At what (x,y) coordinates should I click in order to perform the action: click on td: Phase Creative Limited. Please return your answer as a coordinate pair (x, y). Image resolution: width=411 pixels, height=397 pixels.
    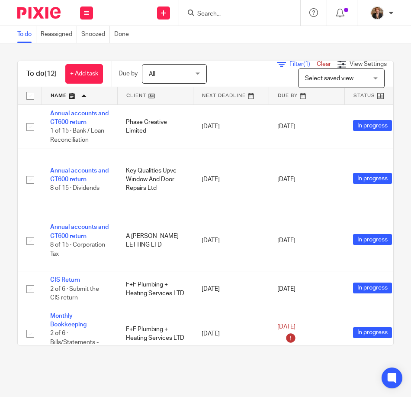
    Looking at the image, I should click on (155, 126).